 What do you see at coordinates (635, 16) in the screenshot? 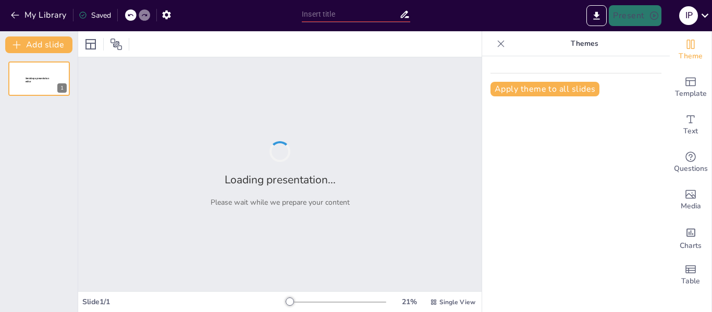
I see `button: Present` at bounding box center [635, 16].